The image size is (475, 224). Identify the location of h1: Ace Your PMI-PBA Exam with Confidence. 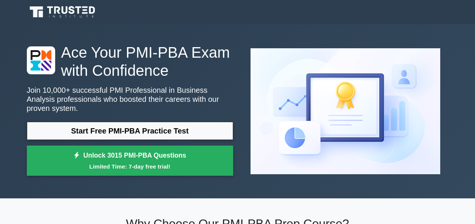
(130, 62).